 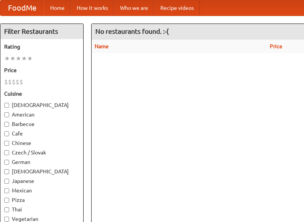 I want to click on label: Cafe, so click(x=42, y=134).